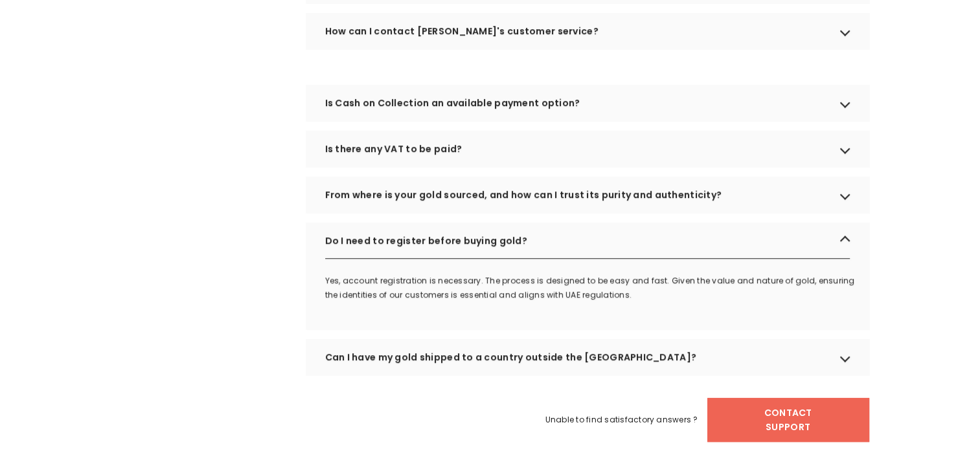 This screenshot has width=980, height=458. What do you see at coordinates (588, 241) in the screenshot?
I see `div: Do I need to register before buying gold?` at bounding box center [588, 241].